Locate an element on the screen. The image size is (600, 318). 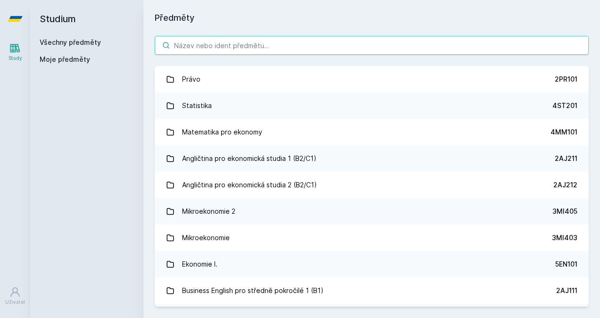
div: 3MI405 is located at coordinates (565, 211).